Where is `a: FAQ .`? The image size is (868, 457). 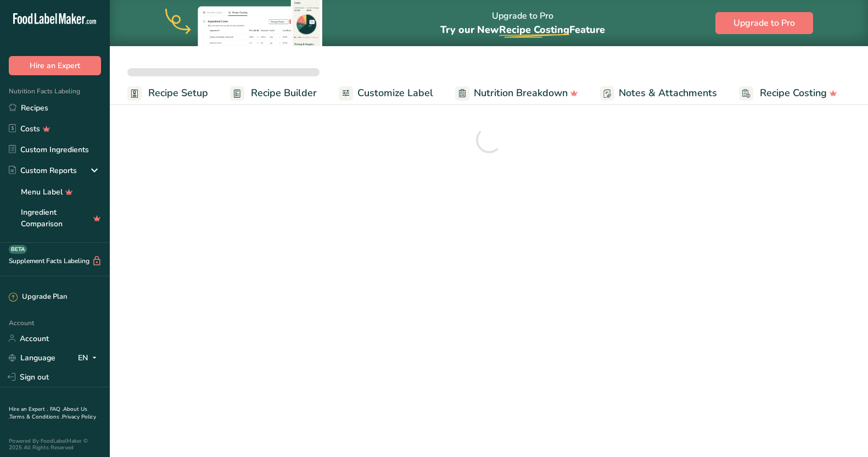
a: FAQ . is located at coordinates (56, 409).